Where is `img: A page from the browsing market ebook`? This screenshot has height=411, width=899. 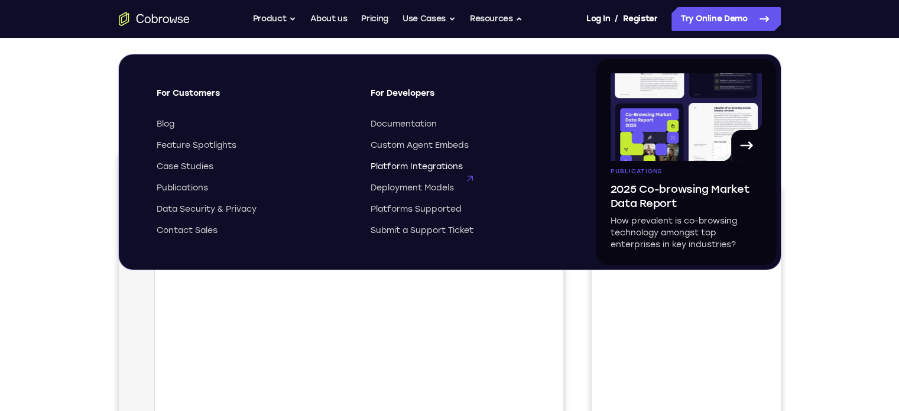
img: A page from the browsing market ebook is located at coordinates (686, 117).